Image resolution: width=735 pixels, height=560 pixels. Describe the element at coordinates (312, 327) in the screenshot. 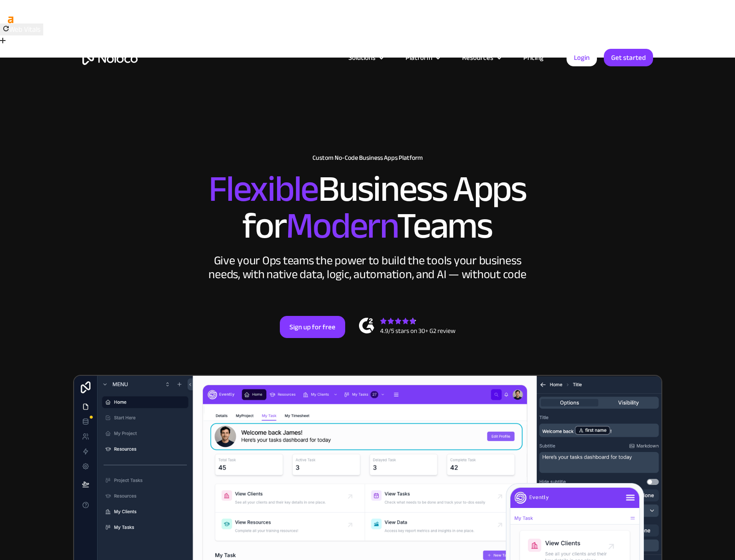

I see `a: Sign up for free` at that location.